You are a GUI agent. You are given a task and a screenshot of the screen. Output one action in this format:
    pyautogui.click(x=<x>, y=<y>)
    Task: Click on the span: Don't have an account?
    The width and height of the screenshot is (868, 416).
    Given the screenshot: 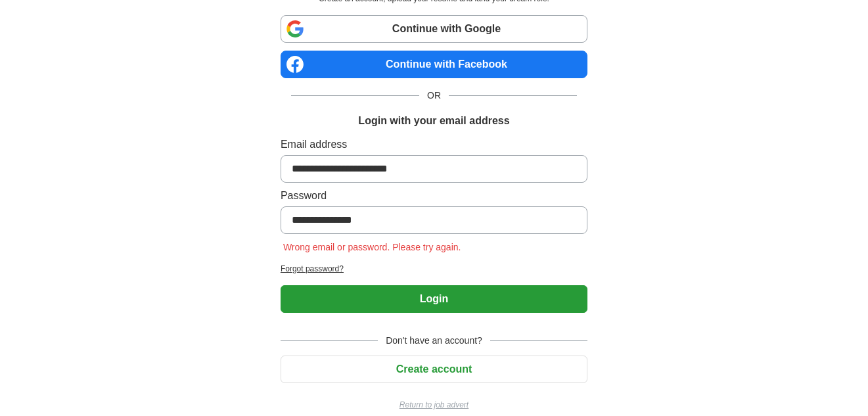 What is the action you would take?
    pyautogui.click(x=434, y=340)
    